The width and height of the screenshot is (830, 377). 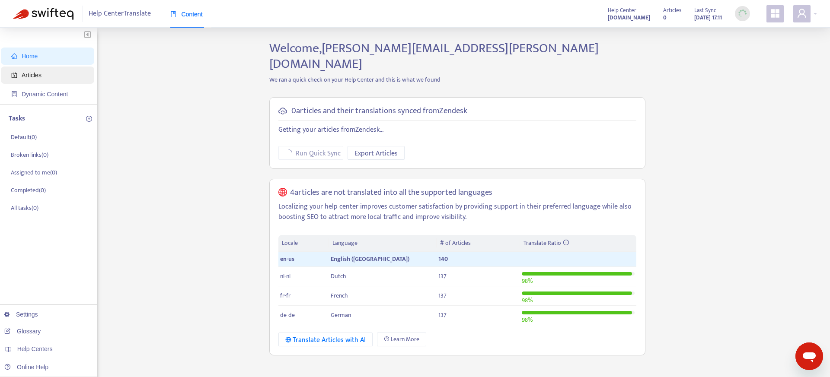 I want to click on th: Locale, so click(x=304, y=243).